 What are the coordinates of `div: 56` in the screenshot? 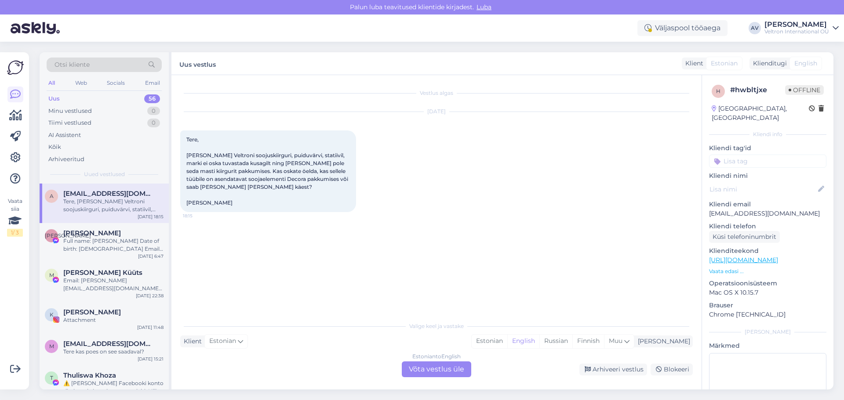 It's located at (152, 99).